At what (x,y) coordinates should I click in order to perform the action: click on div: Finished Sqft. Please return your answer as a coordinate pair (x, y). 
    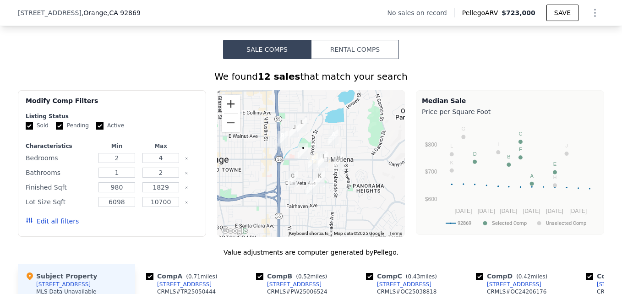
    Looking at the image, I should click on (59, 187).